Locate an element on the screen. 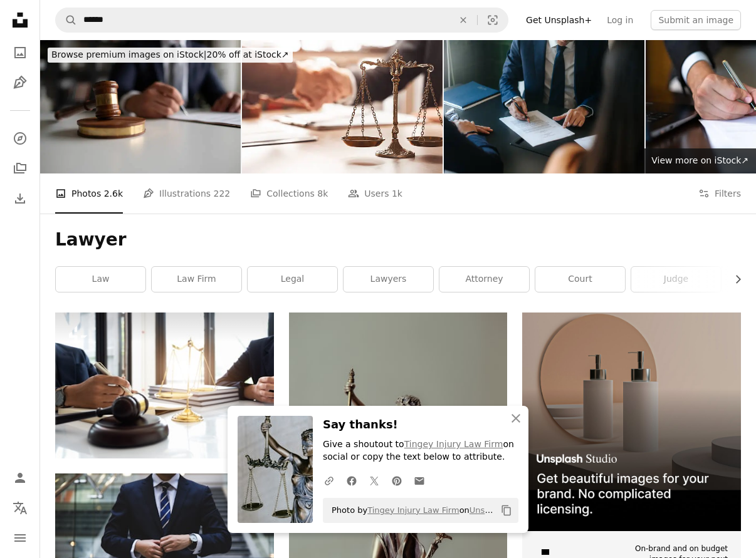 The width and height of the screenshot is (756, 558). a: Collections 8k is located at coordinates (289, 193).